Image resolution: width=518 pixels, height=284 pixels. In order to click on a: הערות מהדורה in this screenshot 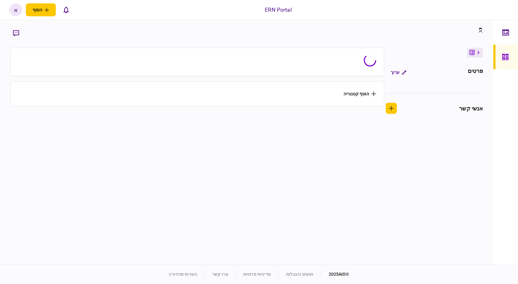, I will do `click(183, 275)`.